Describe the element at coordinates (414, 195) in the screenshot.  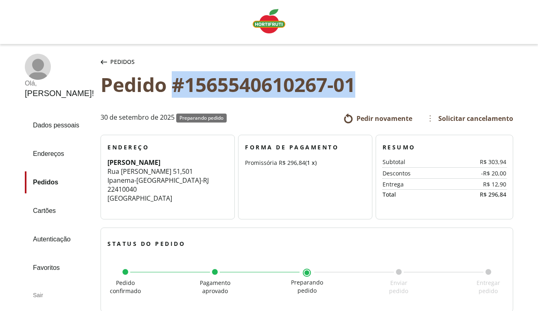
I see `div: Total` at that location.